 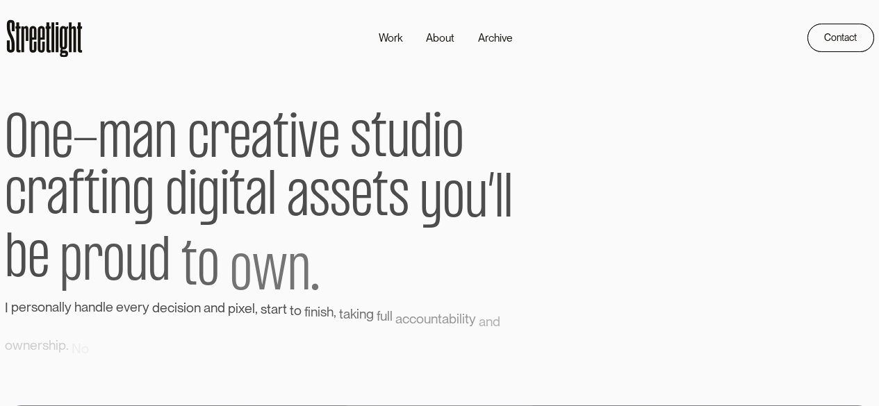 What do you see at coordinates (115, 140) in the screenshot?
I see `span: m` at bounding box center [115, 140].